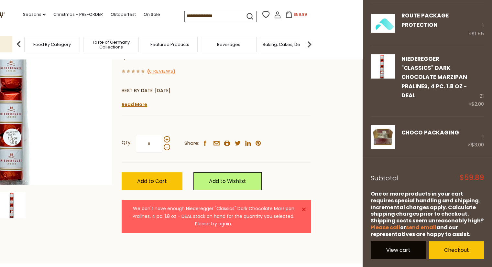  I want to click on span: Add to Cart, so click(152, 181).